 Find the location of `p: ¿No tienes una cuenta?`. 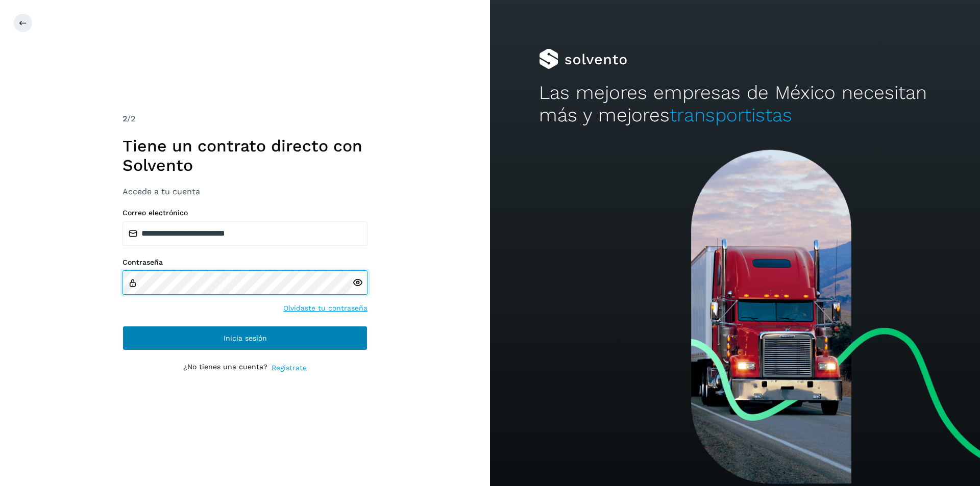

p: ¿No tienes una cuenta? is located at coordinates (225, 368).